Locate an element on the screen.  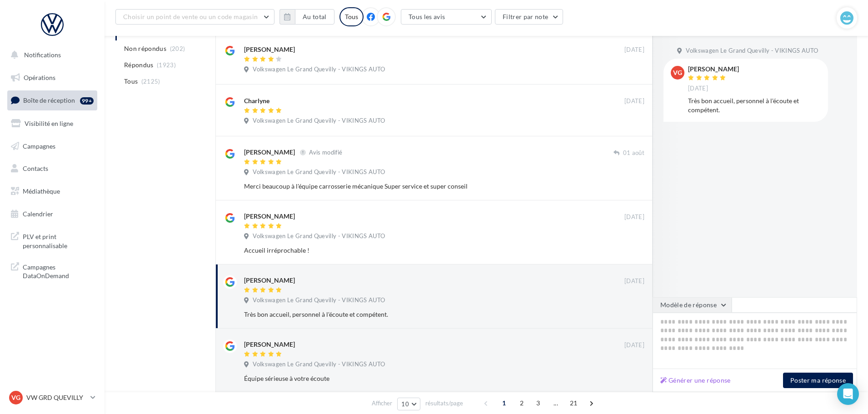
a: Opérations is located at coordinates (52, 78).